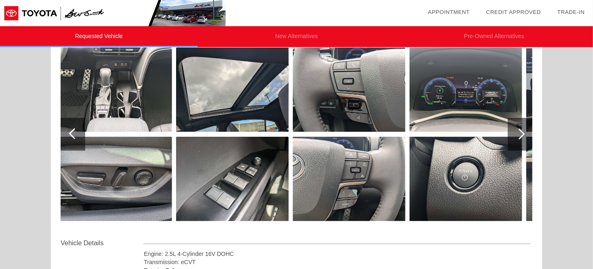 The image size is (593, 269). I want to click on a: Trade-In, so click(571, 12).